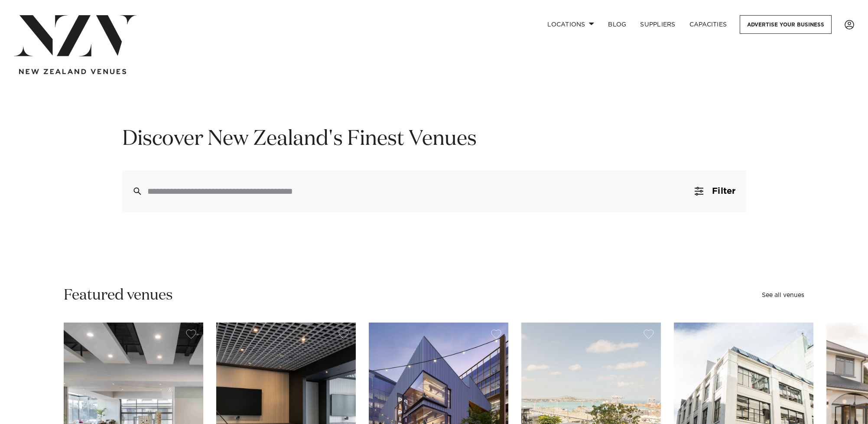 The width and height of the screenshot is (868, 424). What do you see at coordinates (715, 191) in the screenshot?
I see `button: Filter` at bounding box center [715, 191].